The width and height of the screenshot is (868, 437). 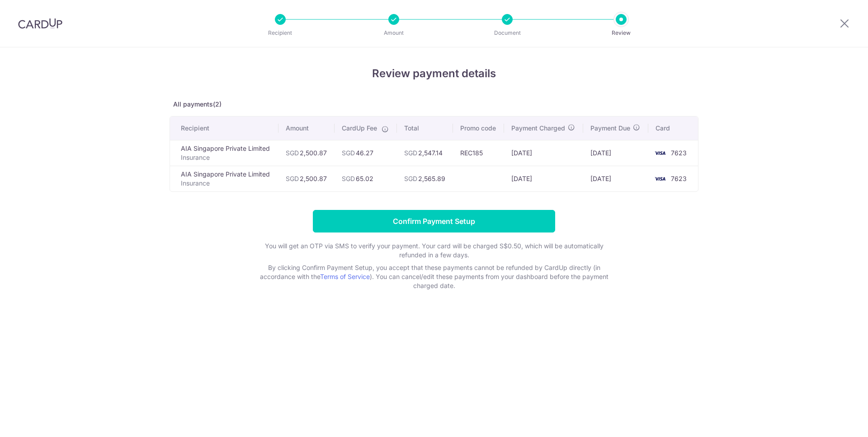 What do you see at coordinates (425, 128) in the screenshot?
I see `th: Total` at bounding box center [425, 128].